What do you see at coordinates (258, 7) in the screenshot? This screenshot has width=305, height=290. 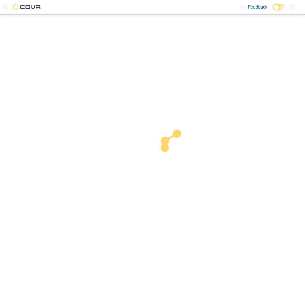 I see `span: Feedback` at bounding box center [258, 7].